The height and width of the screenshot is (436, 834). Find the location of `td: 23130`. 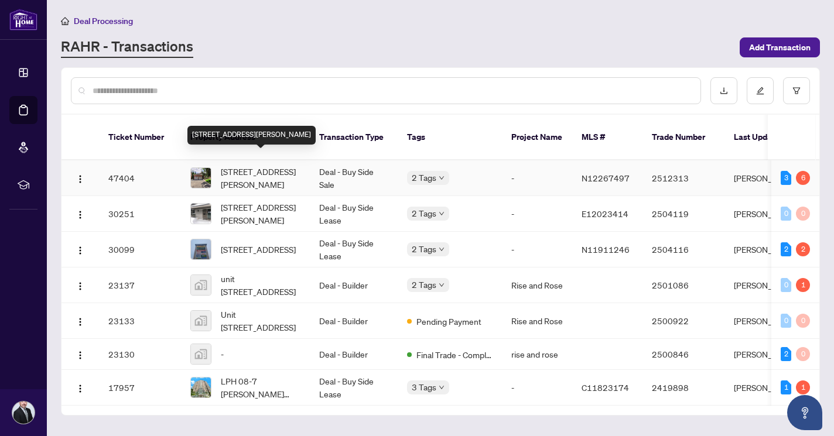

td: 23130 is located at coordinates (140, 354).